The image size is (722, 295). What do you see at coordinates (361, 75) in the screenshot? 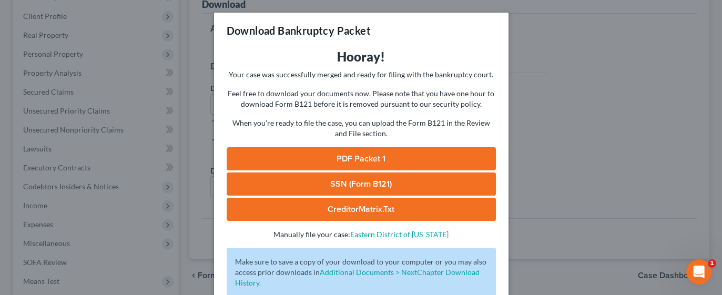
I see `p: Your case was successfully merged and ready for filing with the bankruptcy court.` at bounding box center [361, 75].